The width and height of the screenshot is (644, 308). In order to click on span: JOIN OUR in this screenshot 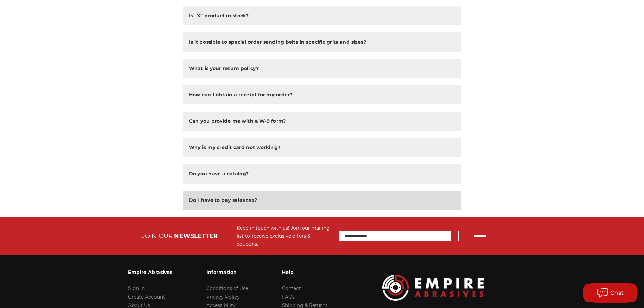, I will do `click(157, 236)`.